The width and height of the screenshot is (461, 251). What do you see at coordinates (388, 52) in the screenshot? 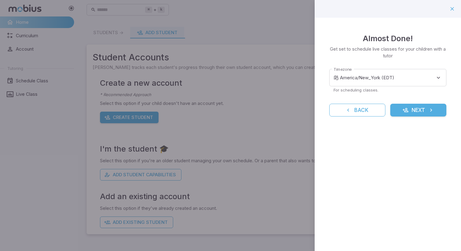
I see `p: Get set to schedule live classes for your children with a tutor` at bounding box center [388, 52].